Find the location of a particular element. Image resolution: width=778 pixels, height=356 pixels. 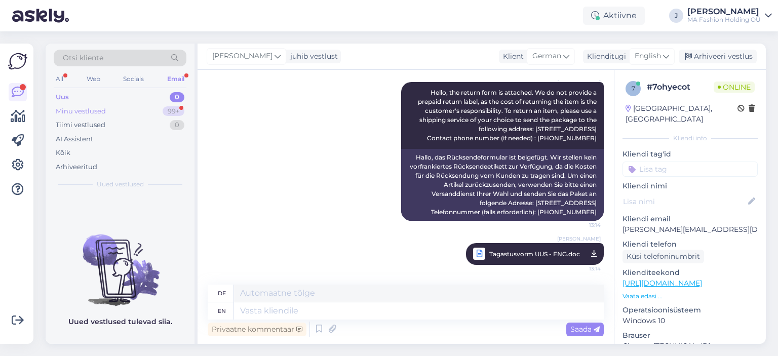

p: Vaata edasi ... is located at coordinates (690, 296).